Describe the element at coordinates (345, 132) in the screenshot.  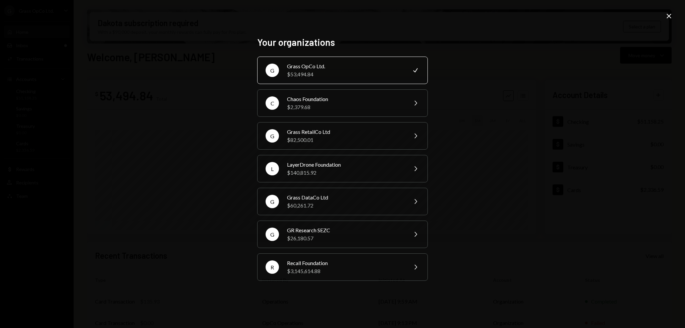
I see `div: Grass RetailCo Ltd` at that location.